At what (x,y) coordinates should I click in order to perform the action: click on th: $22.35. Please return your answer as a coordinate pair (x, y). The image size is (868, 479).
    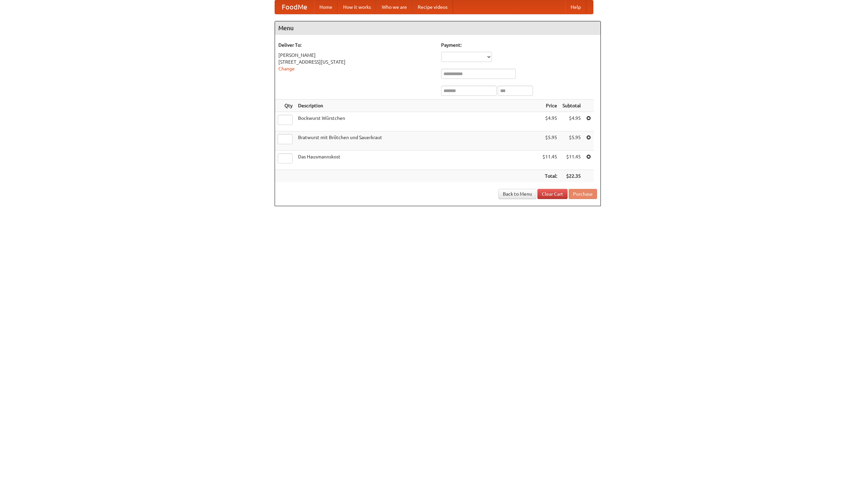
    Looking at the image, I should click on (571, 176).